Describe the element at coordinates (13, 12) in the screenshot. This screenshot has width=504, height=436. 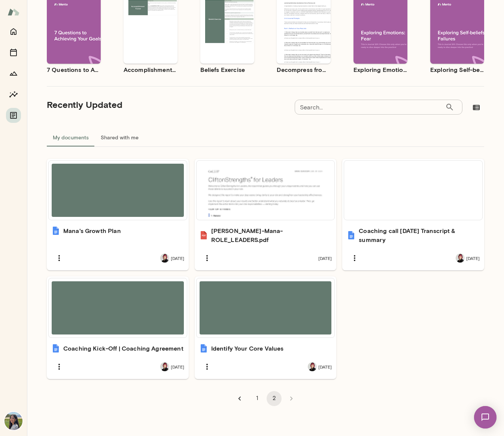
I see `img: Mento` at that location.